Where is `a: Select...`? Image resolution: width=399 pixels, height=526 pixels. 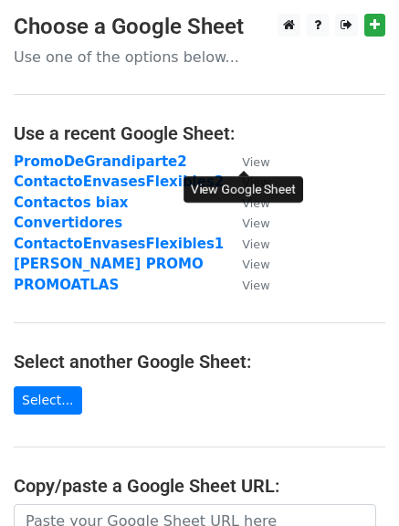 a: Select... is located at coordinates (47, 400).